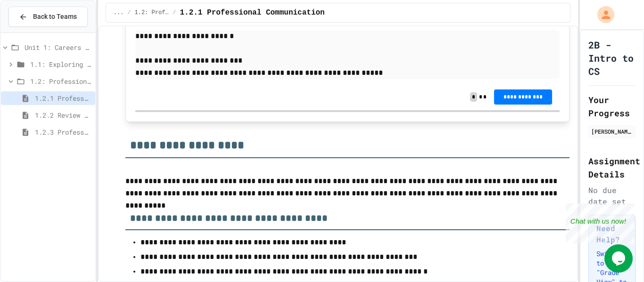 The image size is (644, 282). I want to click on h2: Assignment Details, so click(612, 167).